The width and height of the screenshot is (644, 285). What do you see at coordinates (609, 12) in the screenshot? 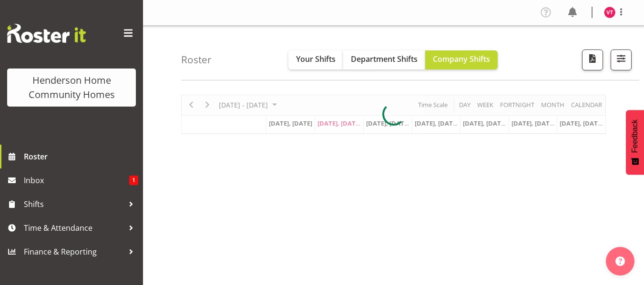
I see `img: vanessa-thornley8527.jpg` at bounding box center [609, 12].